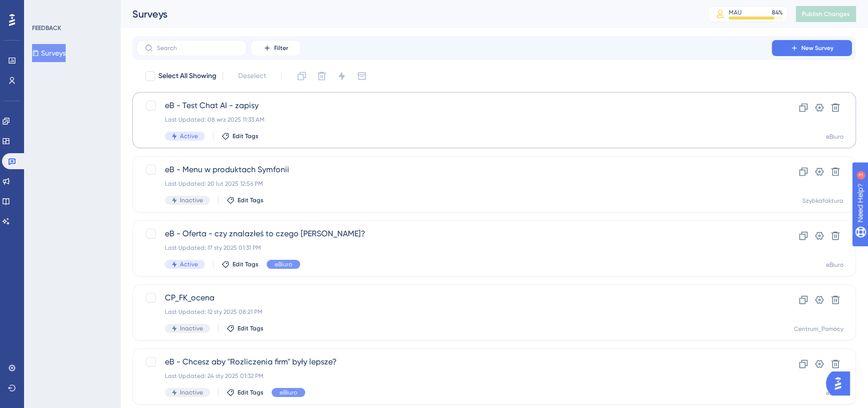 The width and height of the screenshot is (868, 408). I want to click on div: 3, so click(71, 9).